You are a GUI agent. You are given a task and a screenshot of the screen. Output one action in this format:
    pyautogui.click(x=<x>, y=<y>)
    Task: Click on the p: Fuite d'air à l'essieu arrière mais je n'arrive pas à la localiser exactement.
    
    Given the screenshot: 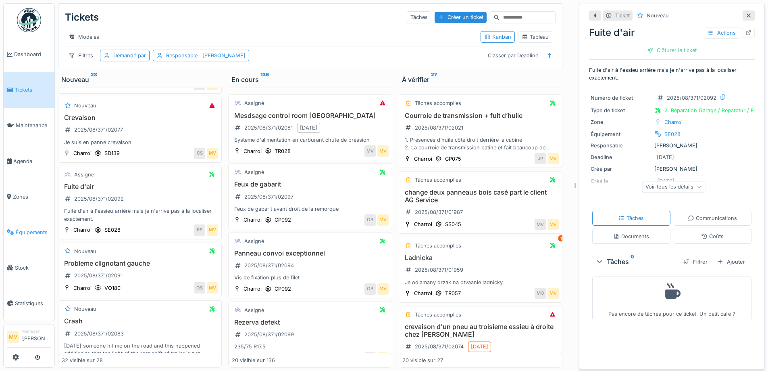 What is the action you would take?
    pyautogui.click(x=672, y=74)
    